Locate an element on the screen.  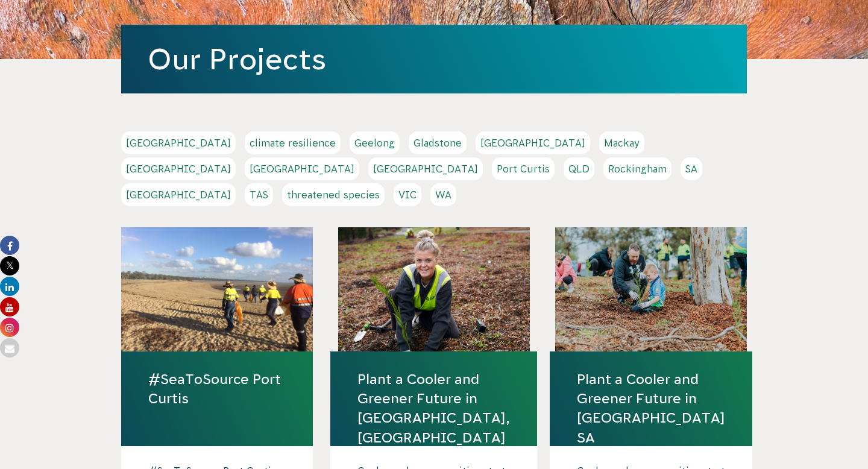
a: Port Curtis is located at coordinates (523, 169).